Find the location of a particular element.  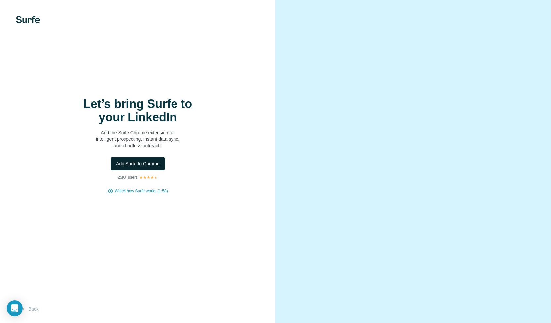

p: 25K+ users is located at coordinates (127, 177).